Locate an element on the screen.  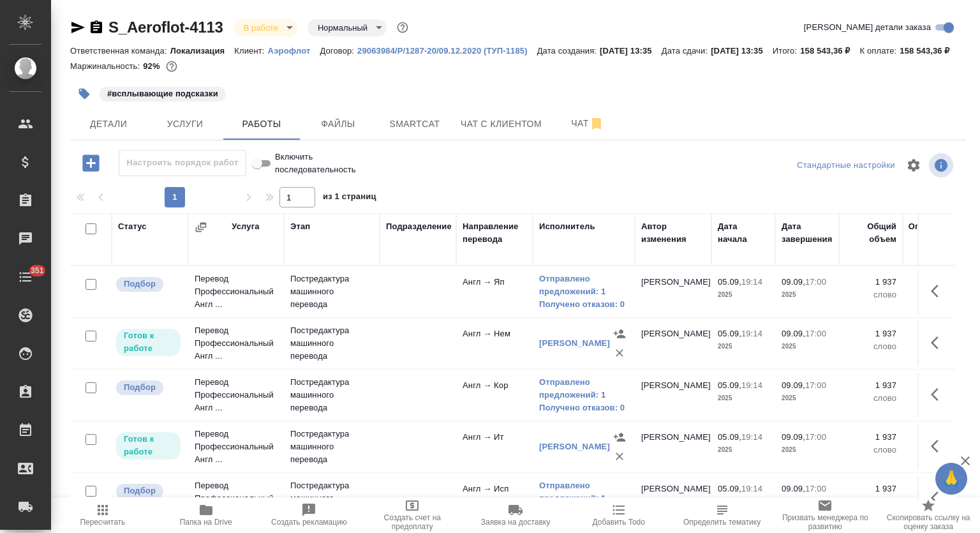
p: Итого: is located at coordinates (786, 51).